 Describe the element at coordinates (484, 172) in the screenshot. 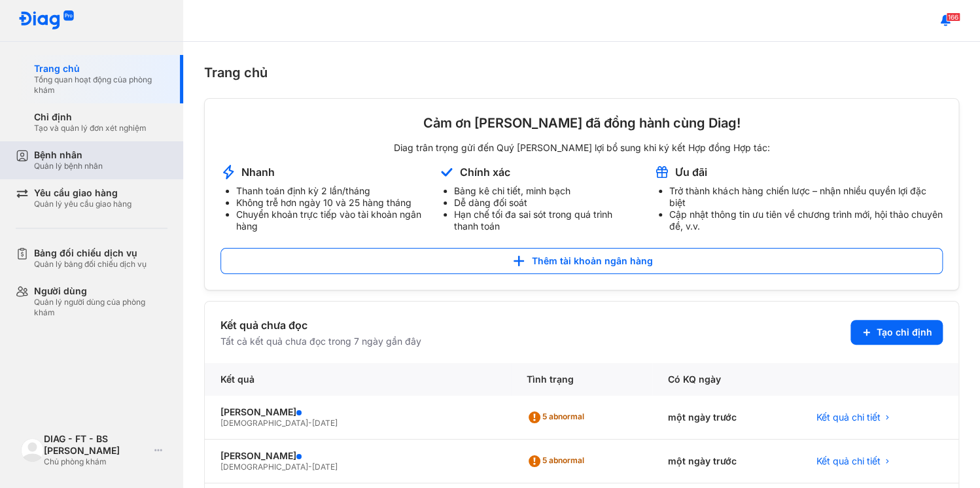

I see `div: Chính xác` at that location.